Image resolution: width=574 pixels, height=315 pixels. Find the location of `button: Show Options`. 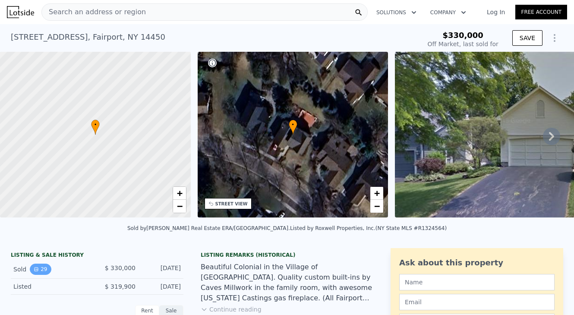

button: Show Options is located at coordinates (555, 38).